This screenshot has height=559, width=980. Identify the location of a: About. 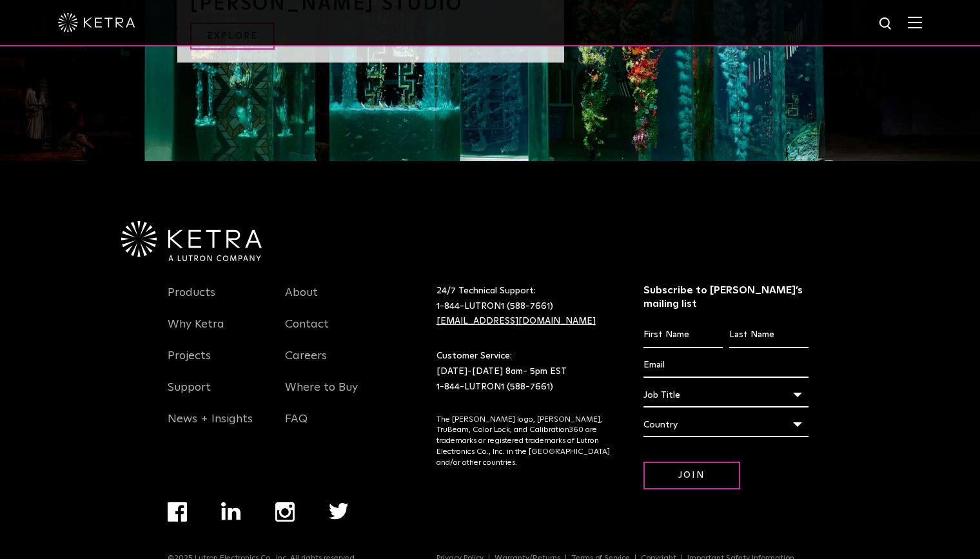
(301, 300).